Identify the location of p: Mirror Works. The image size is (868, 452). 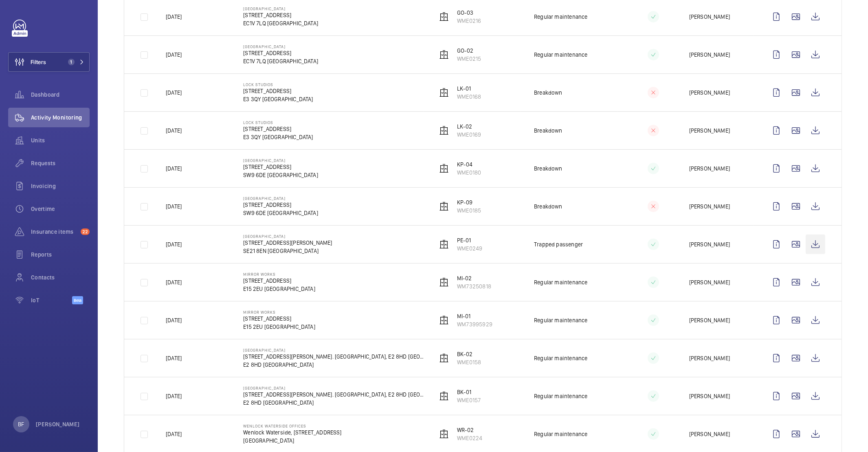
(279, 312).